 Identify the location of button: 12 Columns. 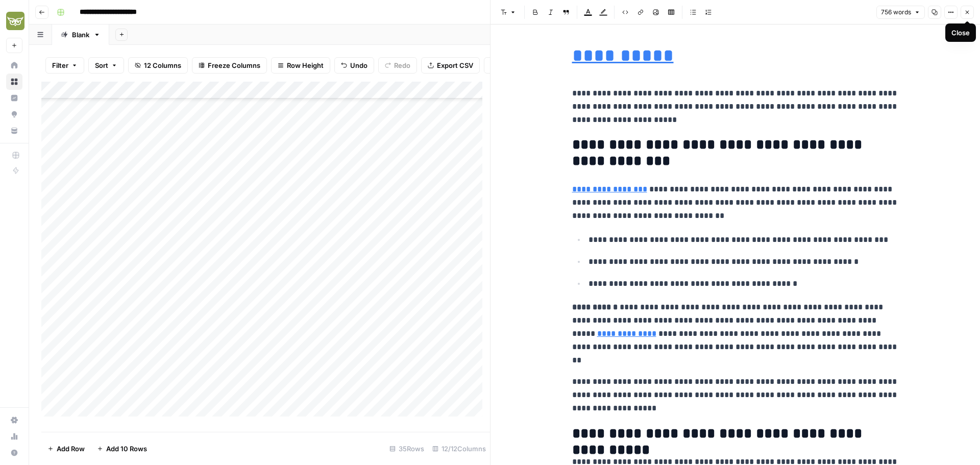
(158, 65).